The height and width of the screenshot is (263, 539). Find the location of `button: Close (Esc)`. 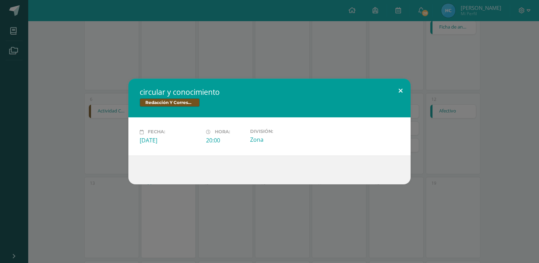

button: Close (Esc) is located at coordinates (400, 91).